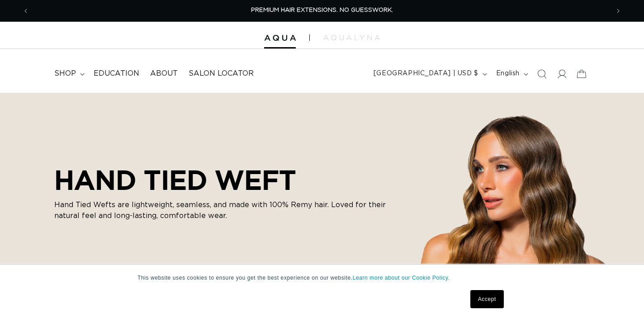  I want to click on span: English, so click(508, 73).